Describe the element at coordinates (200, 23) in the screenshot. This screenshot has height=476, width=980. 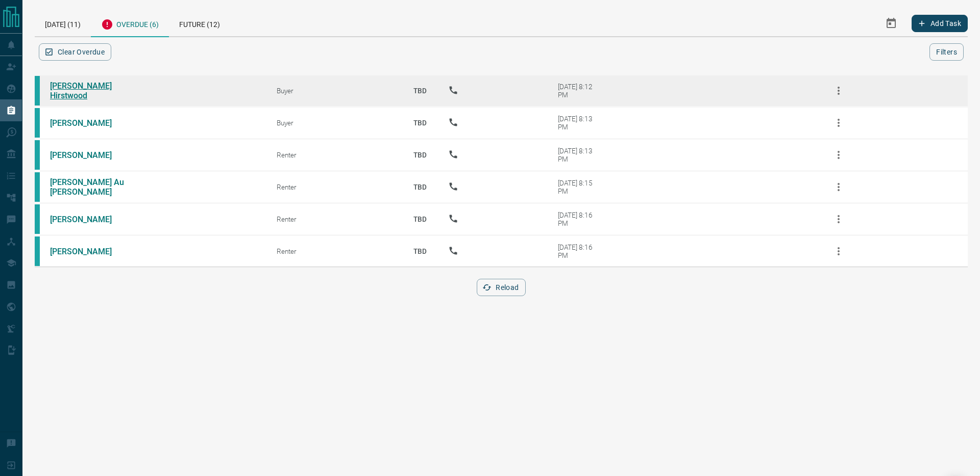
I see `div: Future (12)` at that location.